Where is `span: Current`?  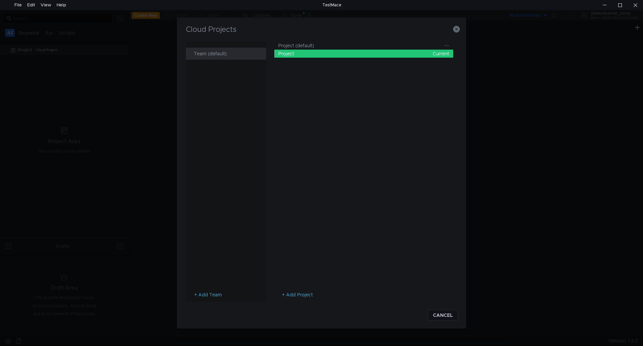
span: Current is located at coordinates (441, 54).